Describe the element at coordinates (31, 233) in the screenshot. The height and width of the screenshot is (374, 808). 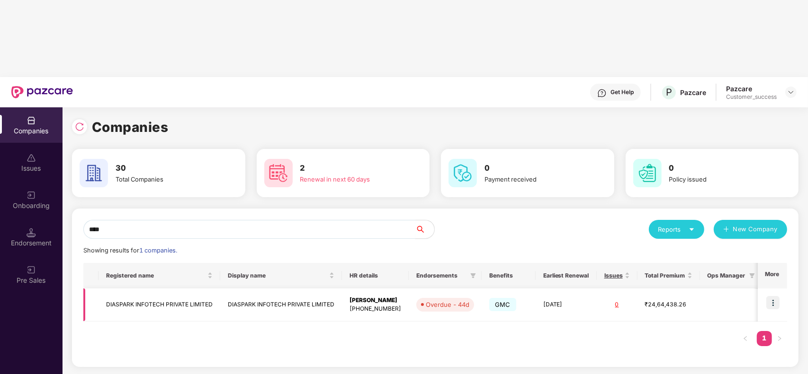
I see `img: svg+xml;base64,PHN2ZyB3aWR0aD0iMTQuNSIgaGVpZ2h0PSIxNC41IiB2aWV3Qm94PSIwIDAgMTYgMTYiIGZpbGw9Im5vbm...` at that location.